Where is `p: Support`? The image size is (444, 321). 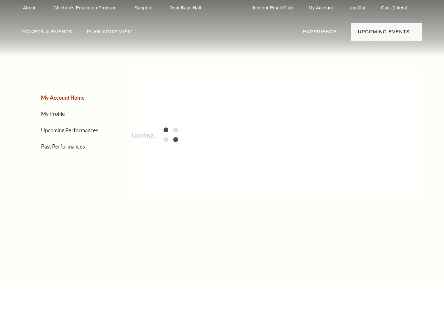 p: Support is located at coordinates (143, 8).